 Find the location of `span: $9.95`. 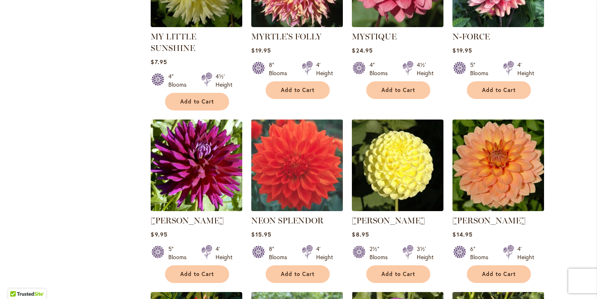

span: $9.95 is located at coordinates (159, 234).